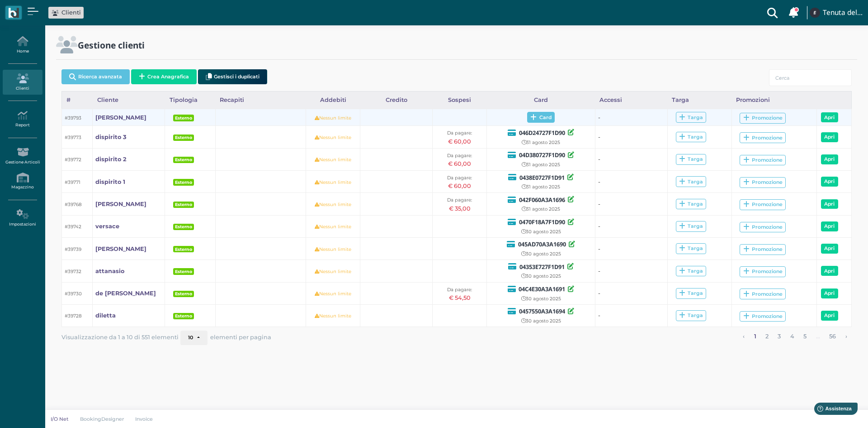 The height and width of the screenshot is (428, 868). I want to click on b: diletta, so click(106, 315).